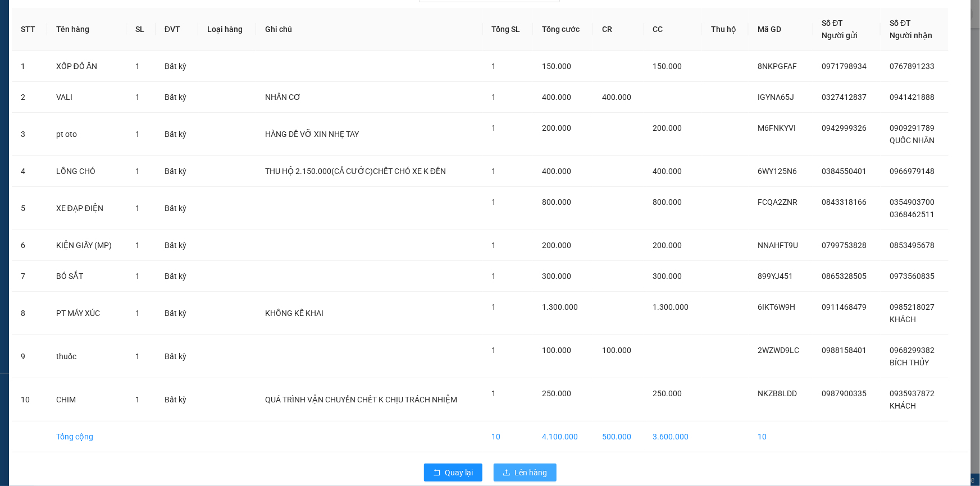 The image size is (980, 486). I want to click on span: NHÂN CƠ, so click(283, 97).